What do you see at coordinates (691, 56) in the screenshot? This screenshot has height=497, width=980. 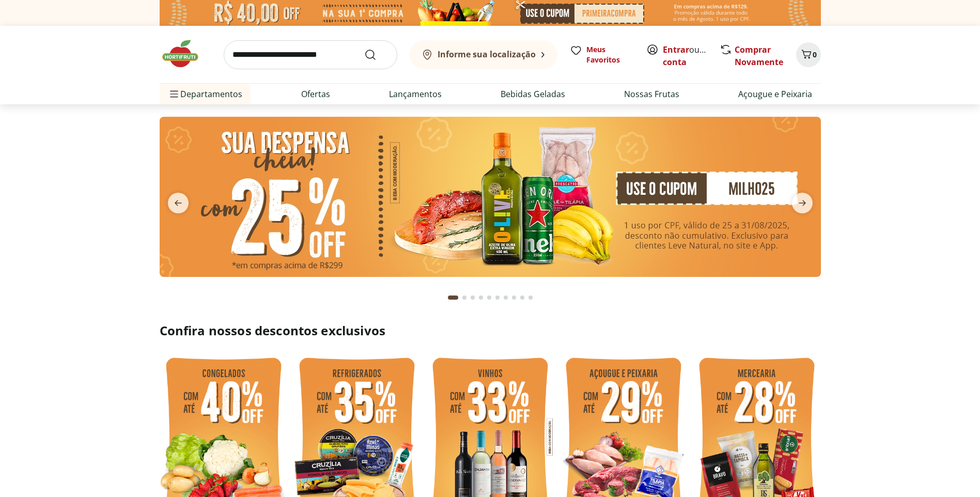 I see `a: Criar conta` at bounding box center [691, 56].